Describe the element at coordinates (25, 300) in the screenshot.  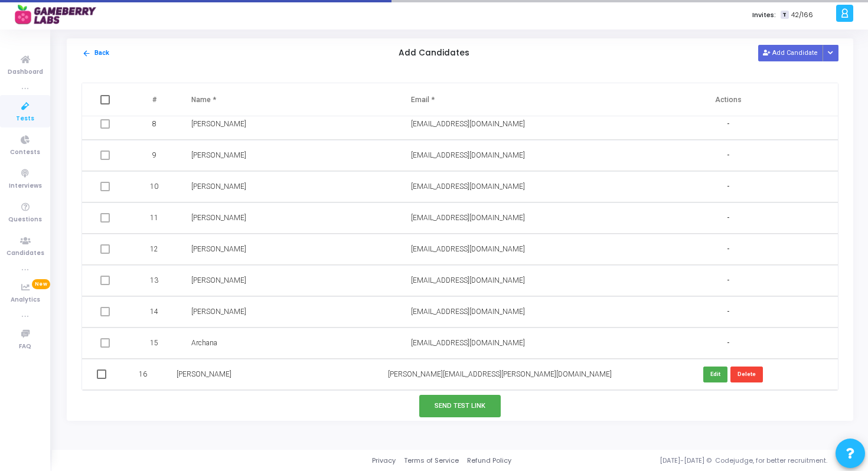
I see `span: Analytics` at that location.